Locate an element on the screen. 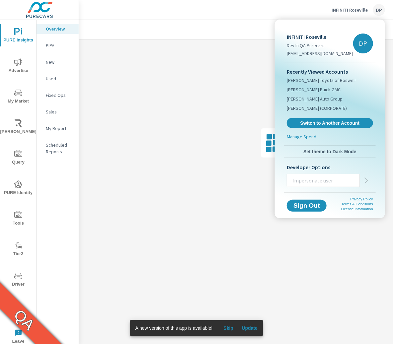  p: Manage Spend is located at coordinates (301, 137).